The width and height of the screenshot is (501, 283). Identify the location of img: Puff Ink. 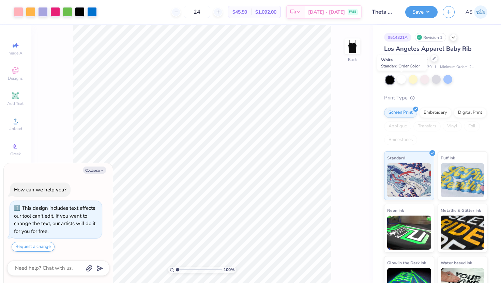
(463, 180).